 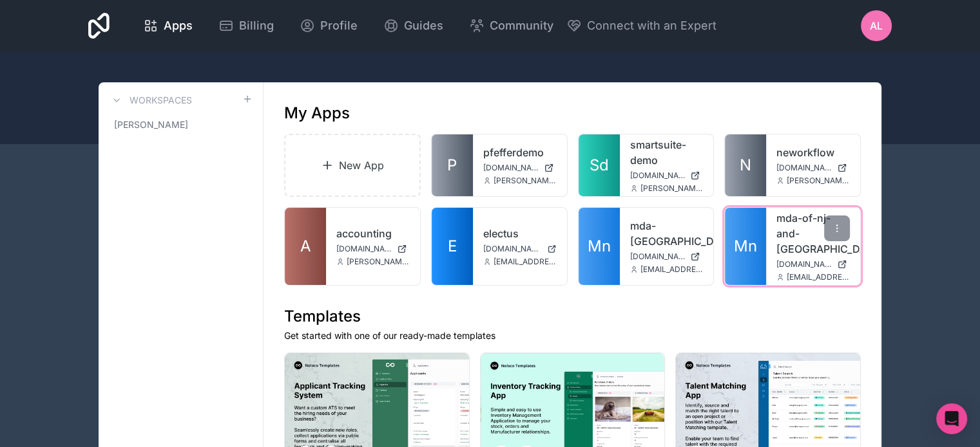 I want to click on a: Apps, so click(x=168, y=25).